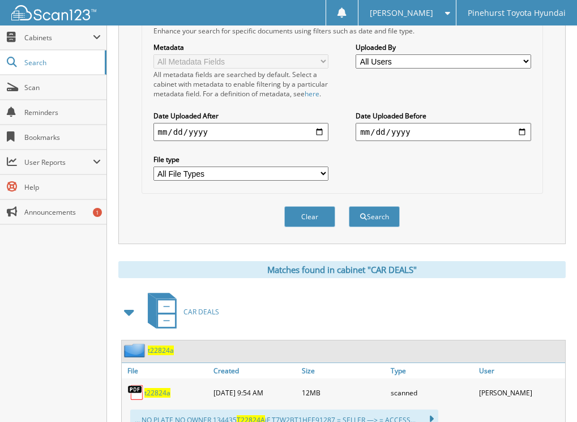  What do you see at coordinates (343, 392) in the screenshot?
I see `div: 12MB` at bounding box center [343, 392].